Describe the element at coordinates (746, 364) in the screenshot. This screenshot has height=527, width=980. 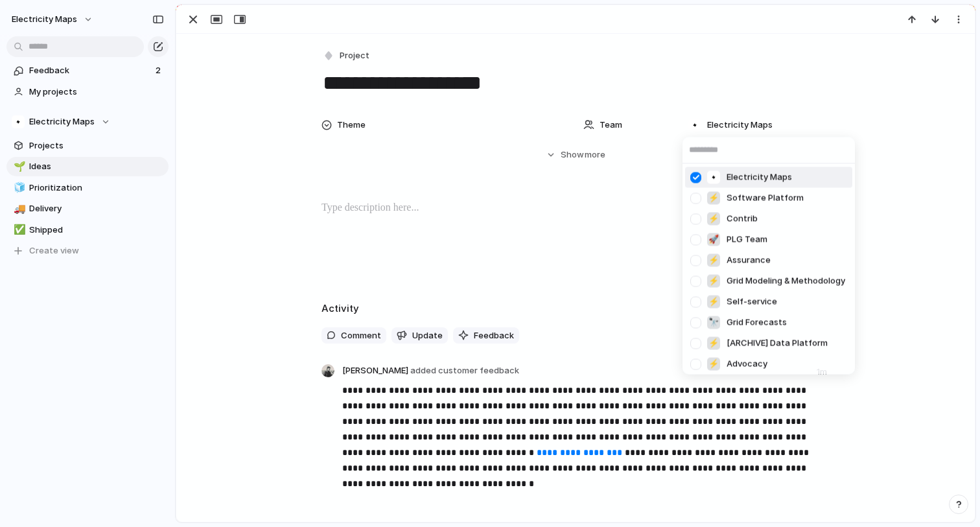
I see `span: Advocacy` at that location.